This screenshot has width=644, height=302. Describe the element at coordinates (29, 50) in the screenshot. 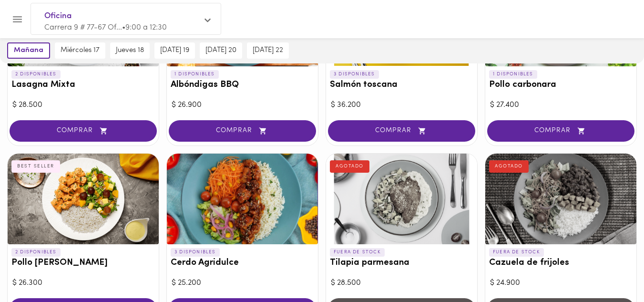

I see `span: mañana` at that location.